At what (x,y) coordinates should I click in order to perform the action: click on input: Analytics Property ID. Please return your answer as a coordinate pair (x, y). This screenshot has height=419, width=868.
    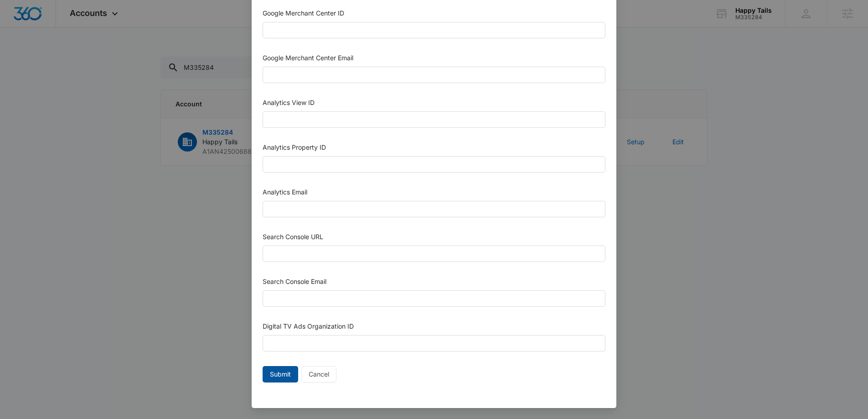
    Looking at the image, I should click on (434, 164).